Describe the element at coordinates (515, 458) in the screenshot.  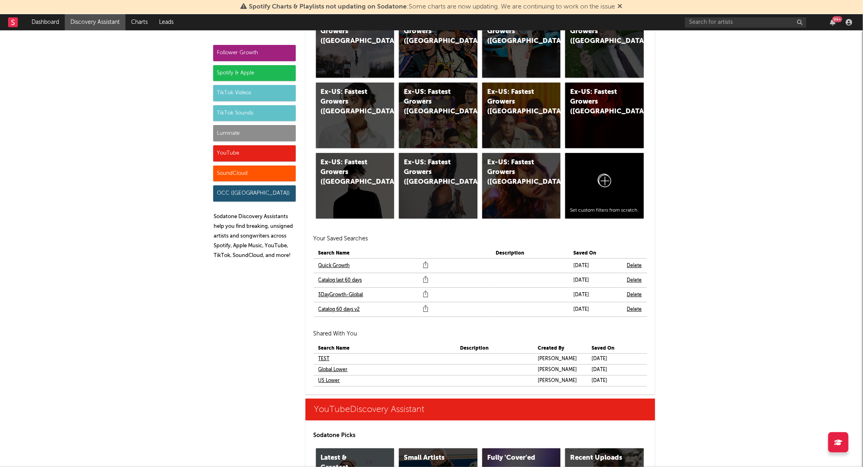
I see `div: Fully 'Cover'ed` at that location.